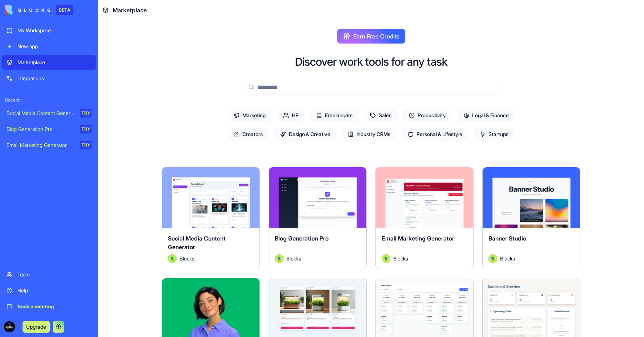 The image size is (644, 337). I want to click on a: Help, so click(49, 291).